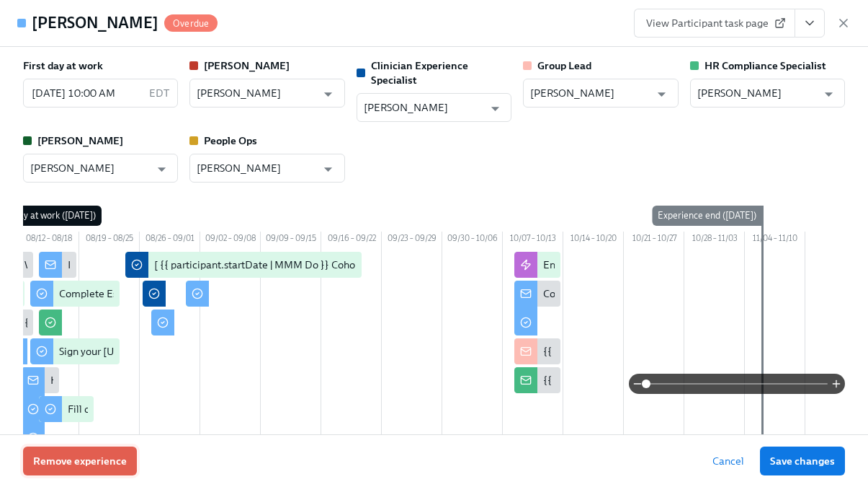 The width and height of the screenshot is (868, 487). What do you see at coordinates (765, 66) in the screenshot?
I see `strong: HR Compliance Specialist` at bounding box center [765, 66].